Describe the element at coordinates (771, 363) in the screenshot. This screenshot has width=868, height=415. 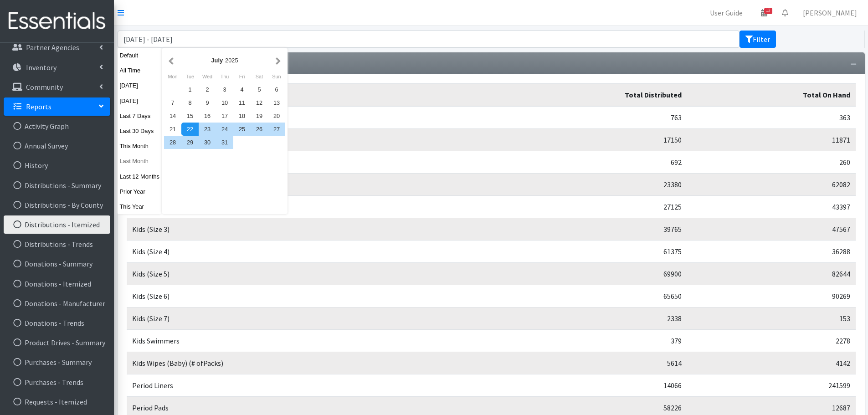
I see `td: 4142` at that location.